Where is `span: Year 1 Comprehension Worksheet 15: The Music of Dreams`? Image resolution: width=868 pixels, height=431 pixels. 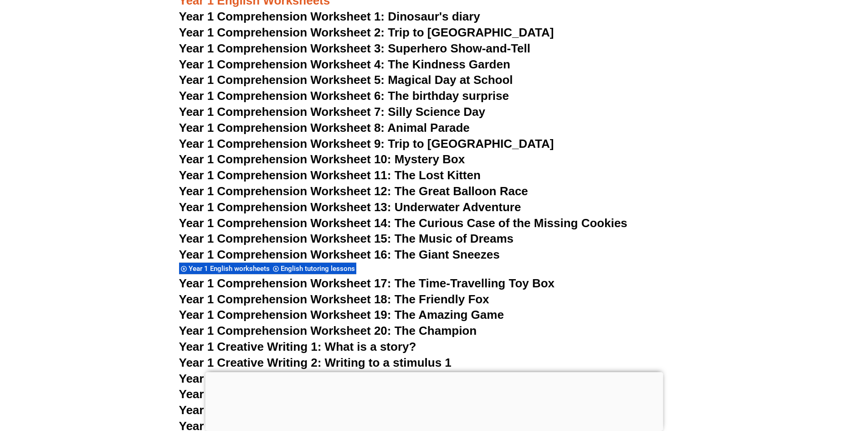 span: Year 1 Comprehension Worksheet 15: The Music of Dreams is located at coordinates (346, 239).